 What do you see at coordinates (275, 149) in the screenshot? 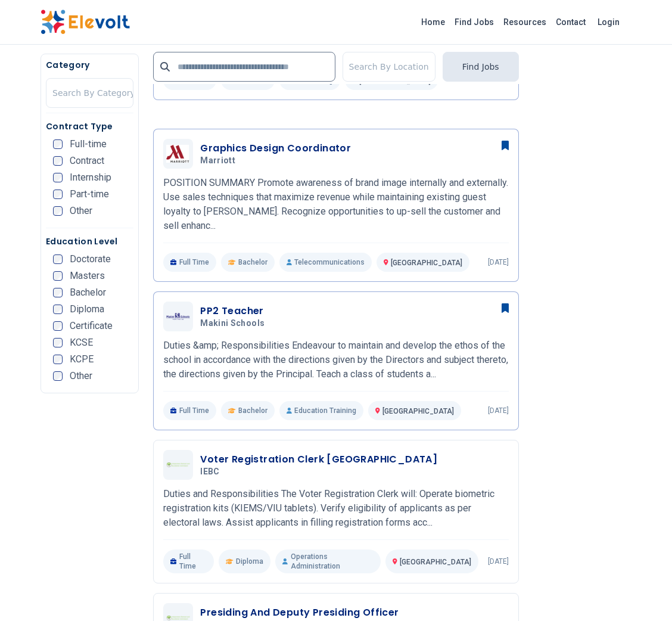
I see `h3: Graphics Design Coordinator` at bounding box center [275, 149].